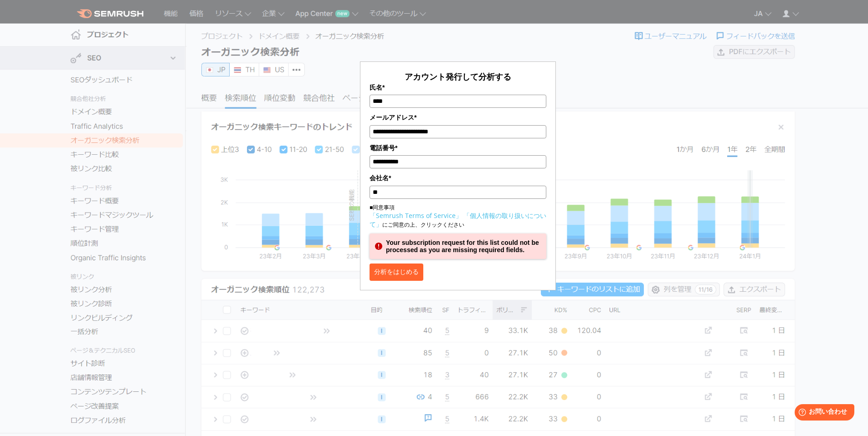 Image resolution: width=868 pixels, height=436 pixels. I want to click on a: 「Semrush Terms of Service」, so click(416, 216).